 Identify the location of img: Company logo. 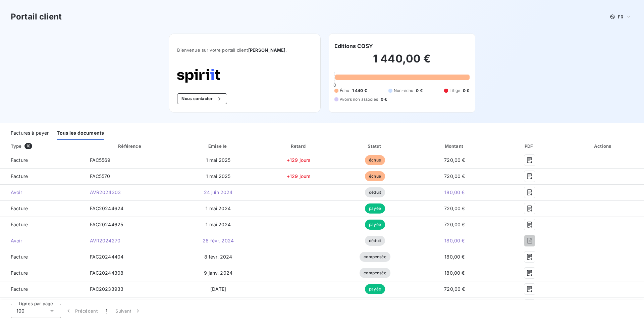
(199, 76).